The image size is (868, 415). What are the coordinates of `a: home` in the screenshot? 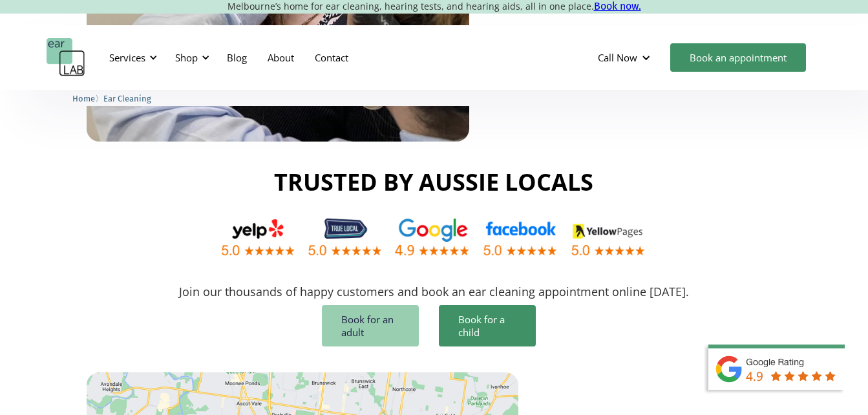 It's located at (66, 57).